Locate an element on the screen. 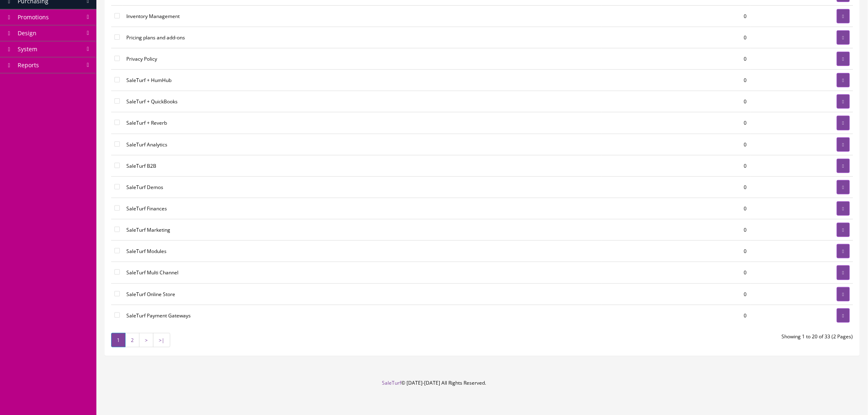 The width and height of the screenshot is (868, 415). span: System is located at coordinates (27, 49).